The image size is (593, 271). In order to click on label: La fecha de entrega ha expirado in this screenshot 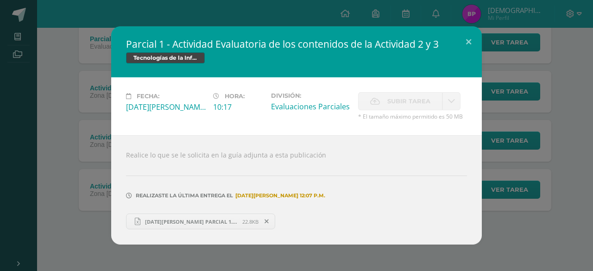, I will do `click(400, 101)`.